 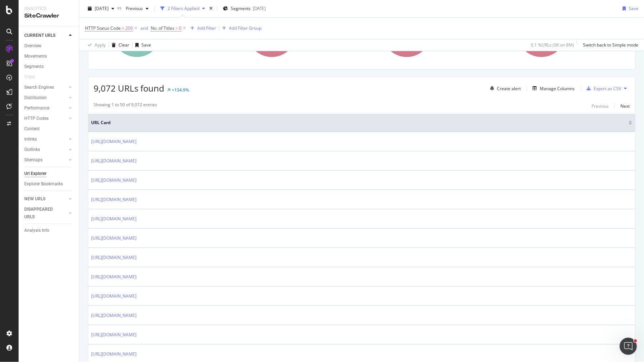 I want to click on div: Overview, so click(x=33, y=46).